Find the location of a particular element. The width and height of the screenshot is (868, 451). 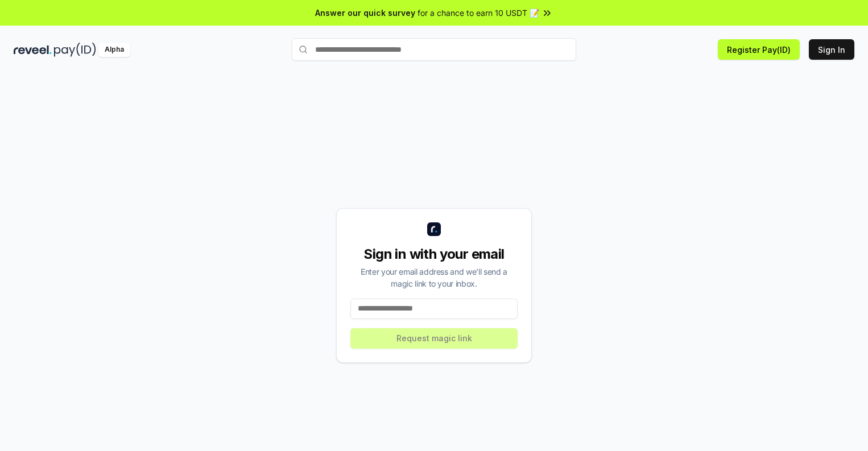

div: Sign in with your email is located at coordinates (434, 255).